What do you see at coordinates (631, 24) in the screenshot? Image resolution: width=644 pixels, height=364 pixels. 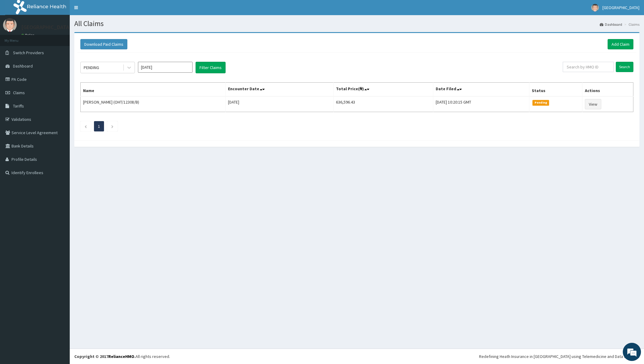 I see `li: Claims` at bounding box center [631, 24].